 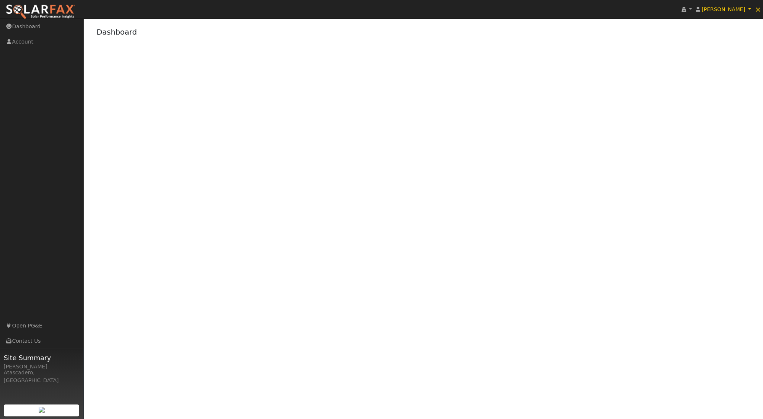 I want to click on a: Dashboard, so click(x=117, y=32).